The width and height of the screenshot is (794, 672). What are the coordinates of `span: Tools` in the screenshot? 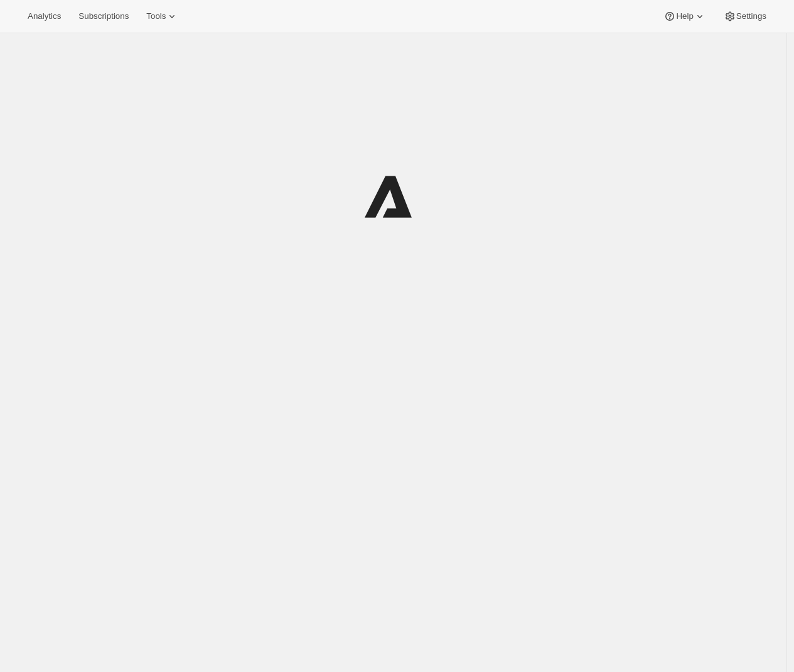 It's located at (156, 17).